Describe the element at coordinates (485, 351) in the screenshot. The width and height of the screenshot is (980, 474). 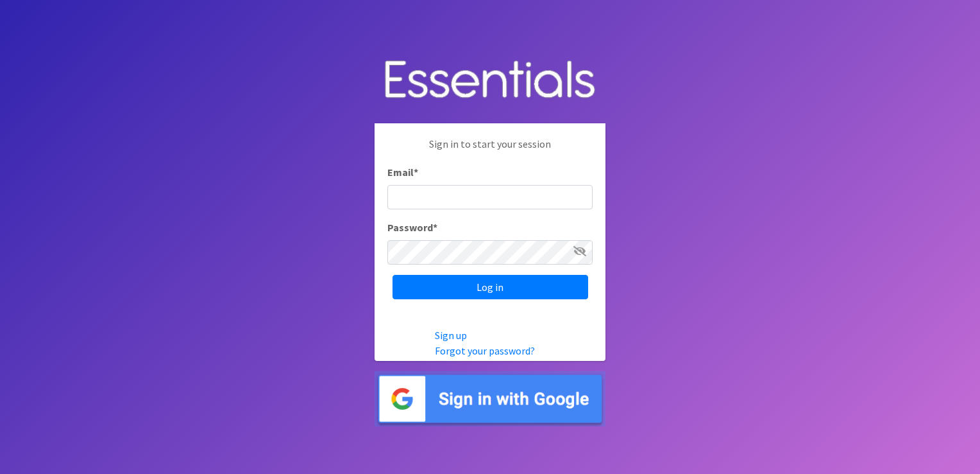
I see `a: Forgot your password?` at that location.